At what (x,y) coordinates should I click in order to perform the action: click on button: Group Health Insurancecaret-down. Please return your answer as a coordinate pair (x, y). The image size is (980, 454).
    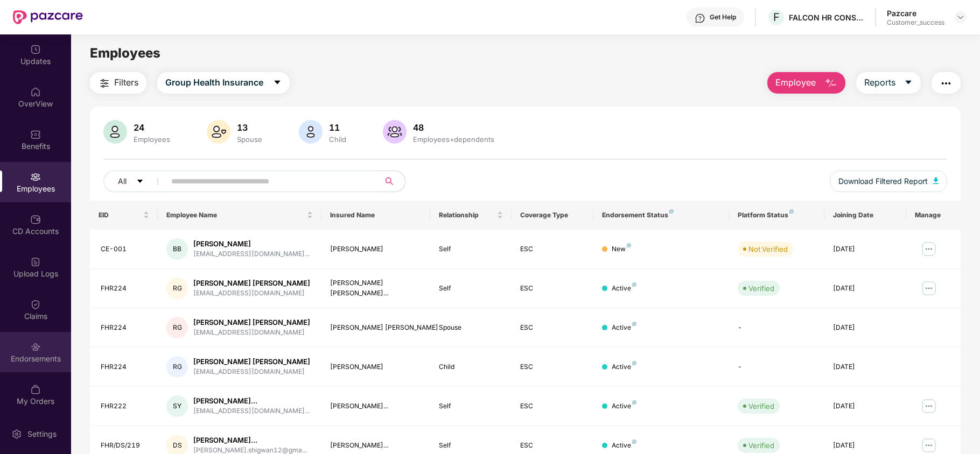
    Looking at the image, I should click on (224, 83).